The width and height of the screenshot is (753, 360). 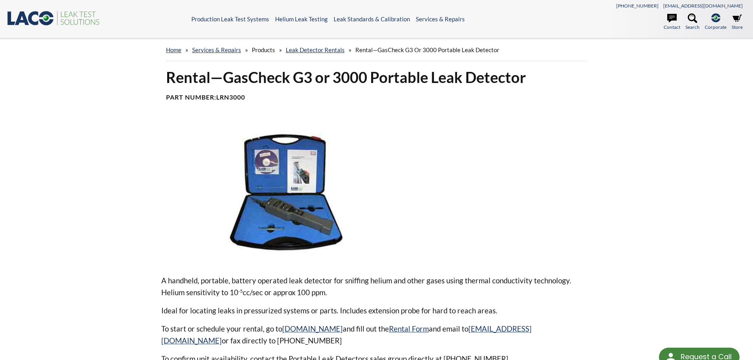 What do you see at coordinates (377, 311) in the screenshot?
I see `p: Ideal for locating leaks in pressurized systems or parts. Includes extension probe for hard to re...` at bounding box center [377, 311].